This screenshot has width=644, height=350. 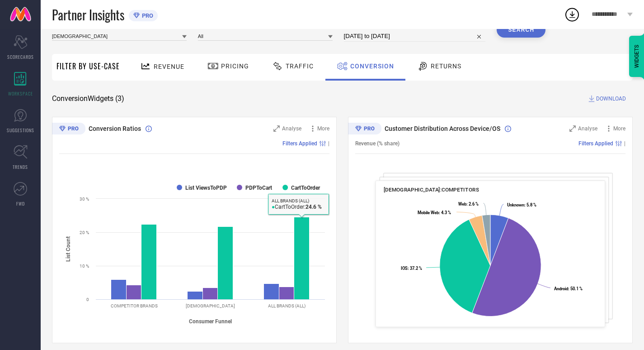 I want to click on span: Conversion Ratios, so click(x=115, y=129).